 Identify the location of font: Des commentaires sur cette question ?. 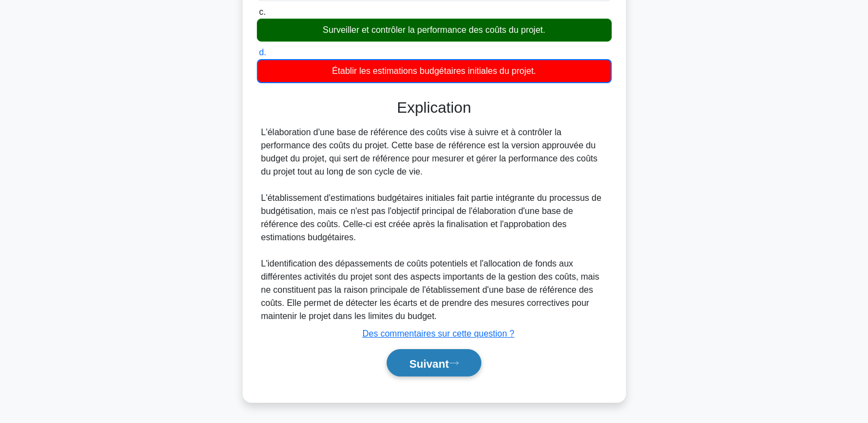
(438, 333).